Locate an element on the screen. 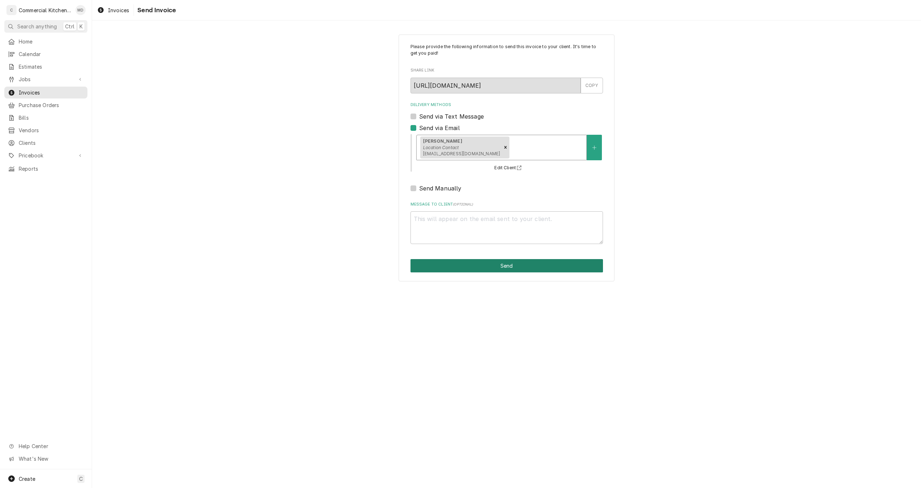 Image resolution: width=921 pixels, height=488 pixels. a: Reports is located at coordinates (46, 169).